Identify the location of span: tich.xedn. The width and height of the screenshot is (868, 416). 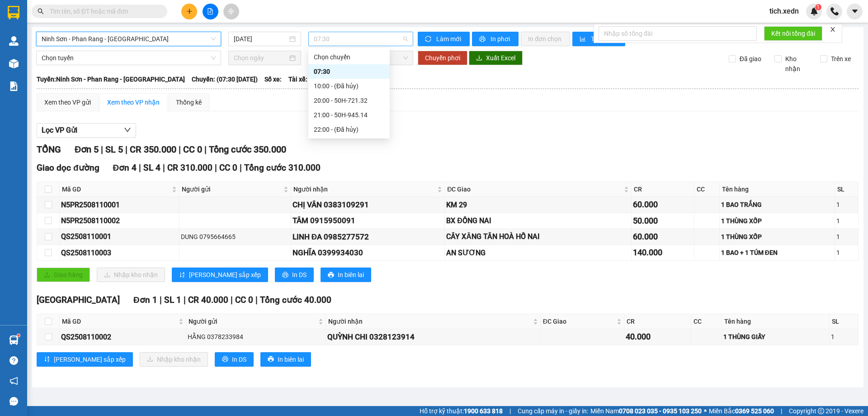
(784, 11).